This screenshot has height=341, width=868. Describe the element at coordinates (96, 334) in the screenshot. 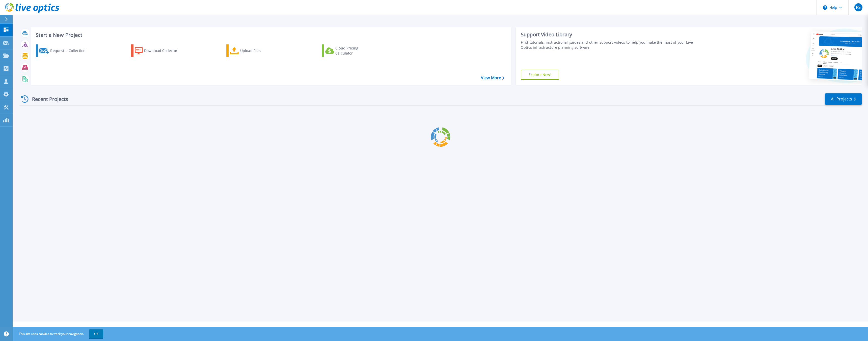

I see `button: OK` at that location.